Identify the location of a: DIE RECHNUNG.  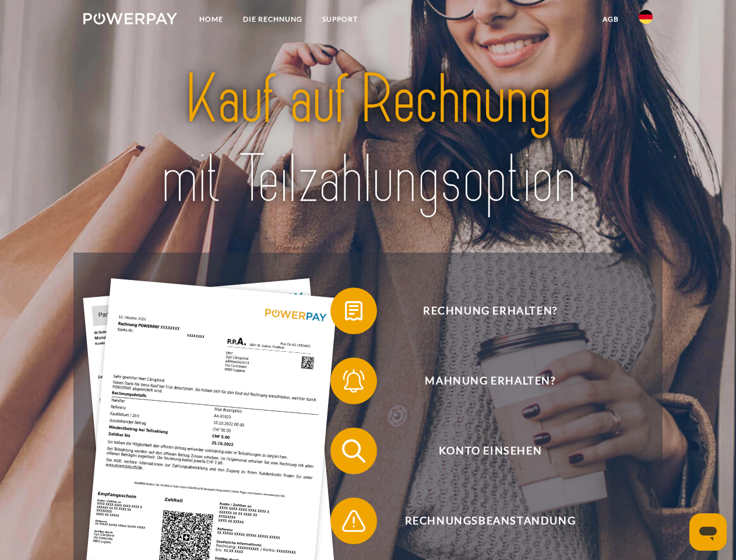
(273, 19).